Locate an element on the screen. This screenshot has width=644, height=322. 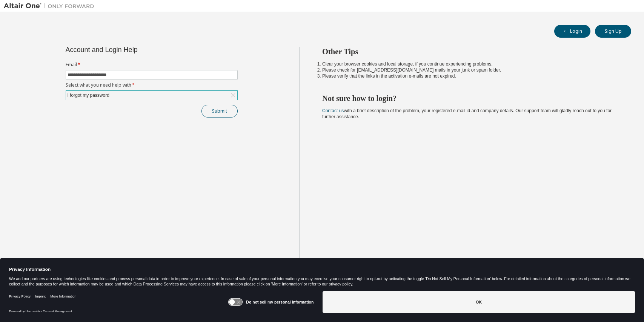
label: Select what you need help with is located at coordinates (152, 86).